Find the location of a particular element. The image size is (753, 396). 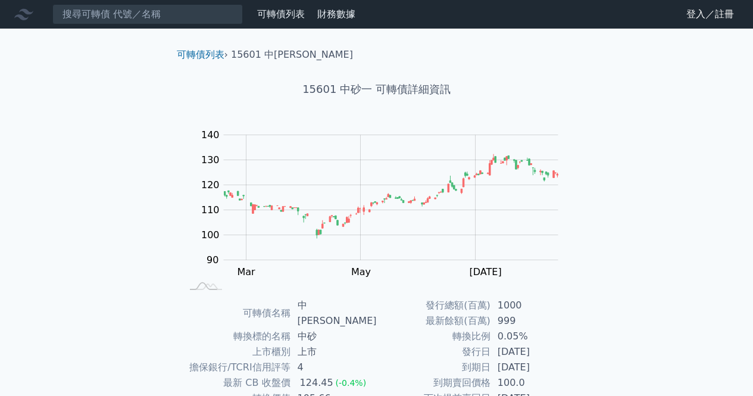

a: 登入／註冊 is located at coordinates (710, 14).